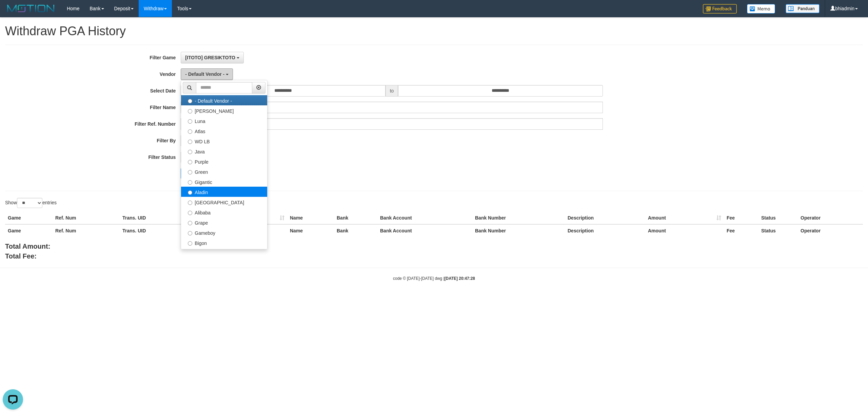  What do you see at coordinates (224, 212) in the screenshot?
I see `label: Alibaba` at bounding box center [224, 212].